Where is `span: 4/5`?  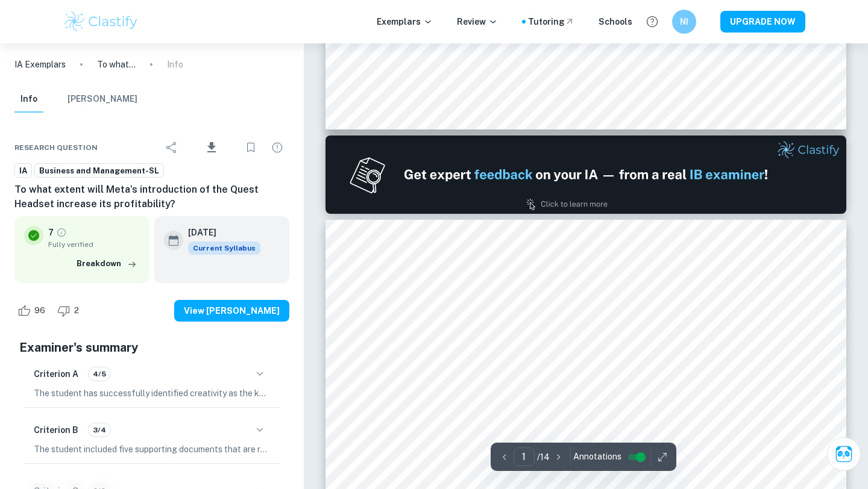 span: 4/5 is located at coordinates (99, 374).